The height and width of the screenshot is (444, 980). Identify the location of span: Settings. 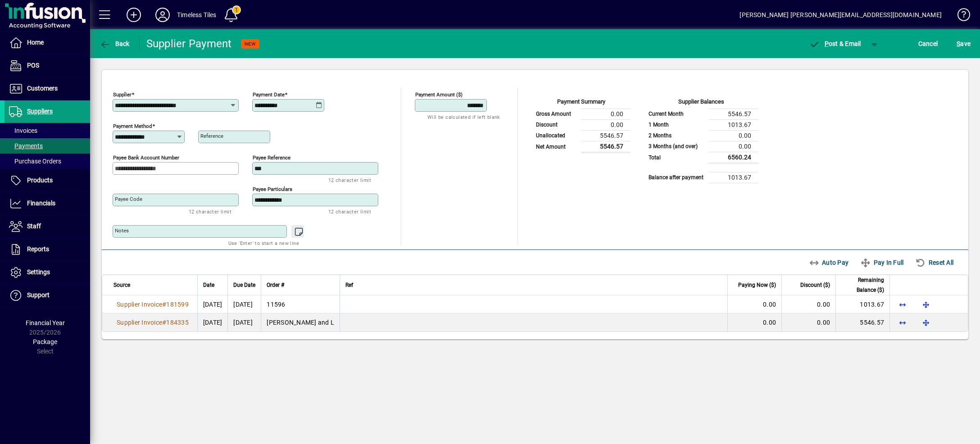
(38, 272).